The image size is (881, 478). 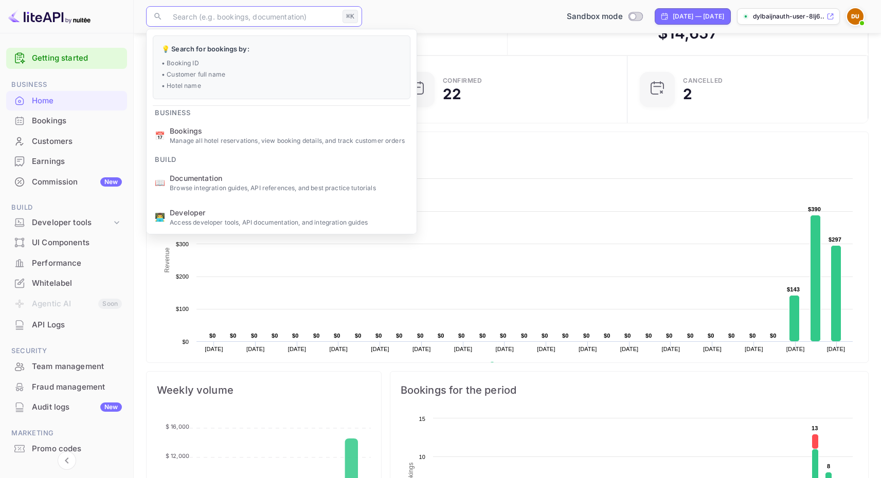 What do you see at coordinates (66, 161) in the screenshot?
I see `a: Earnings` at bounding box center [66, 161].